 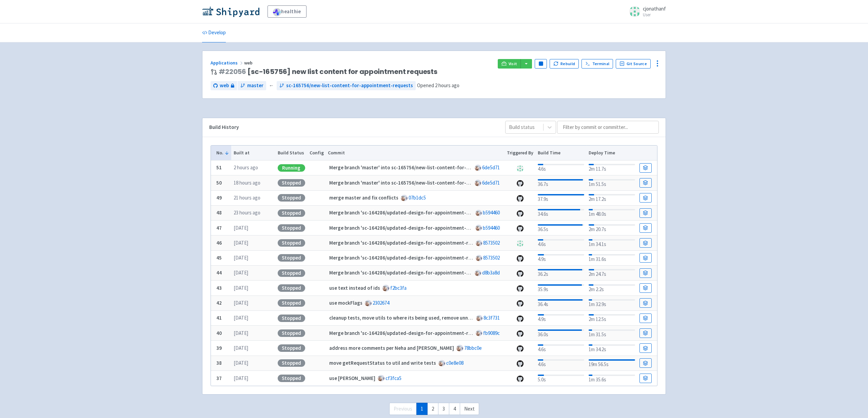 What do you see at coordinates (513, 64) in the screenshot?
I see `span: Visit` at bounding box center [513, 64].